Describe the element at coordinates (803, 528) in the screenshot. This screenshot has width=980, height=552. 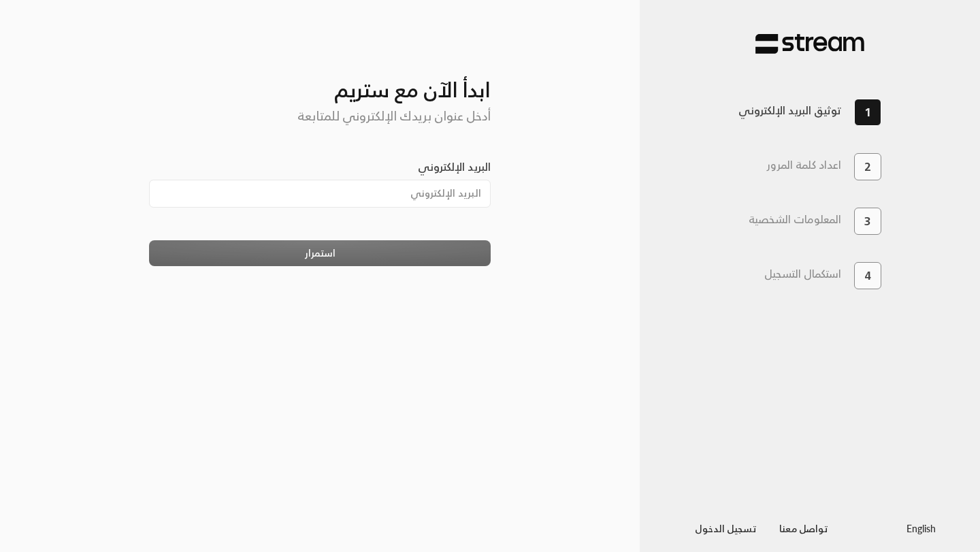
I see `a: تواصل معنا` at that location.